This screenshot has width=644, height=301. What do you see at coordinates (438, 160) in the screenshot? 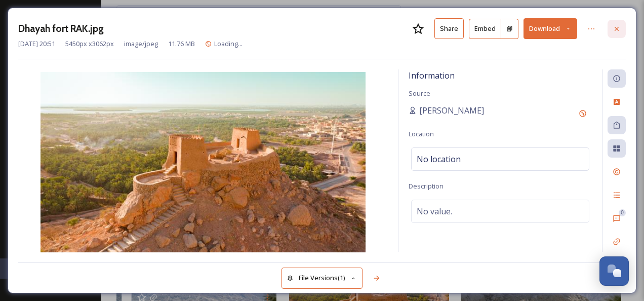
I see `span: No location` at bounding box center [438, 160].